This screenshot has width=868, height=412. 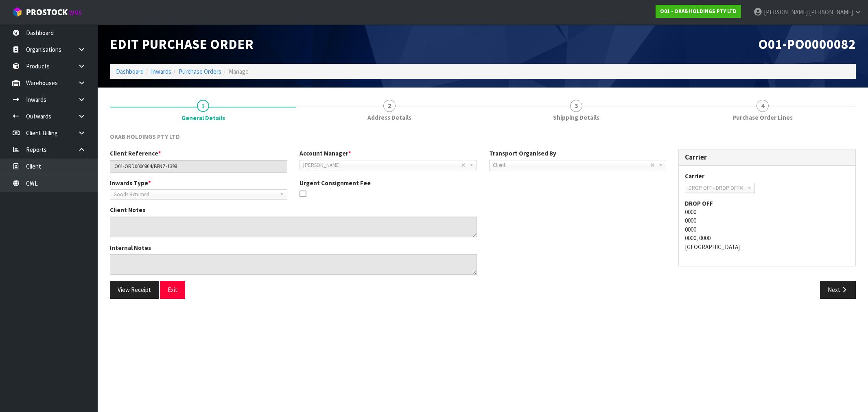 What do you see at coordinates (699, 203) in the screenshot?
I see `strong: DROP OFF` at bounding box center [699, 203].